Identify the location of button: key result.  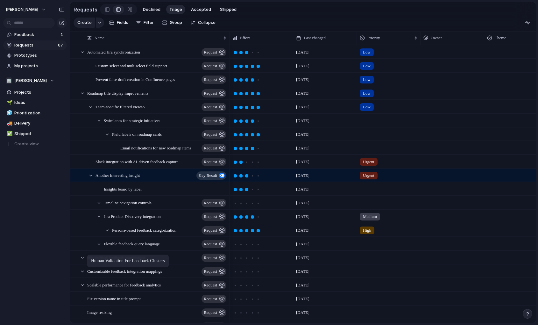
(212, 176).